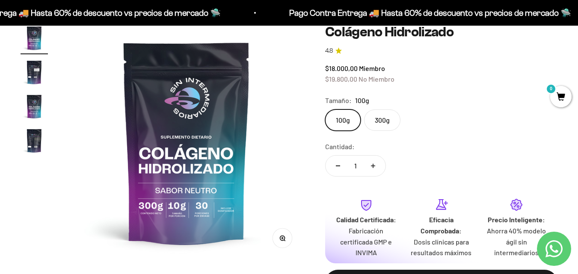 Image resolution: width=578 pixels, height=274 pixels. Describe the element at coordinates (340, 147) in the screenshot. I see `label: Cantidad:` at that location.